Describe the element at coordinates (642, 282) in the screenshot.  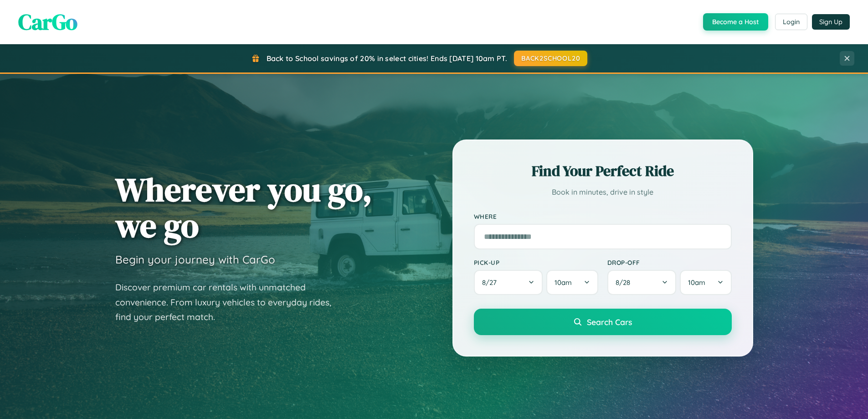
I see `button: 8/28` at that location.